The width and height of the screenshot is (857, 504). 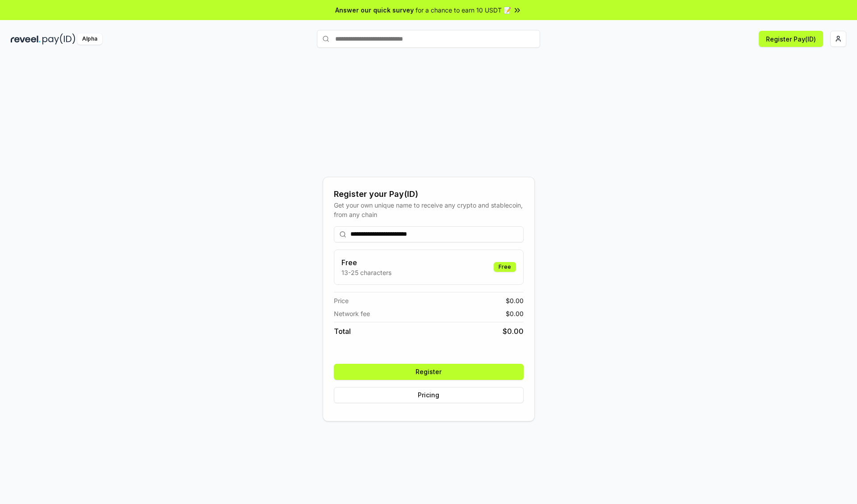 What do you see at coordinates (366, 272) in the screenshot?
I see `p: 13-25 characters` at bounding box center [366, 272].